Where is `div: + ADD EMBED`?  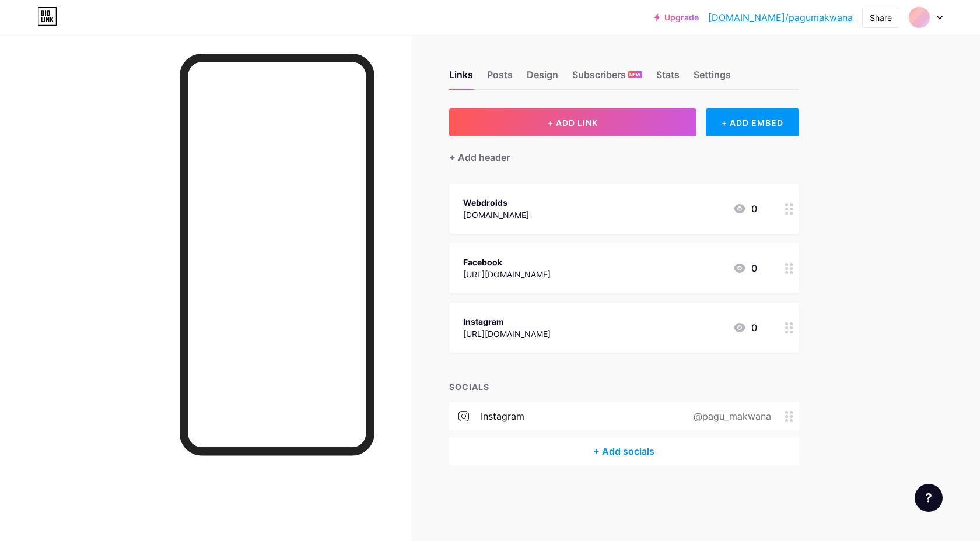
div: + ADD EMBED is located at coordinates (752, 123).